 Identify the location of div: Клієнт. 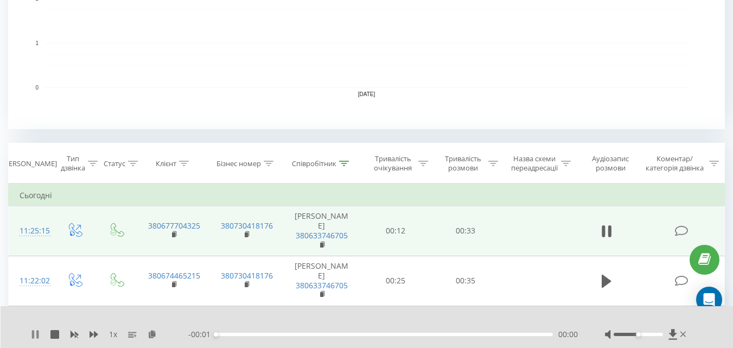
(166, 163).